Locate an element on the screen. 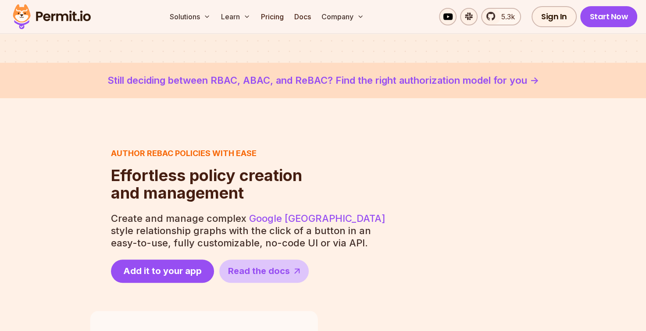 The image size is (646, 331). span: 5.3k is located at coordinates (505, 17).